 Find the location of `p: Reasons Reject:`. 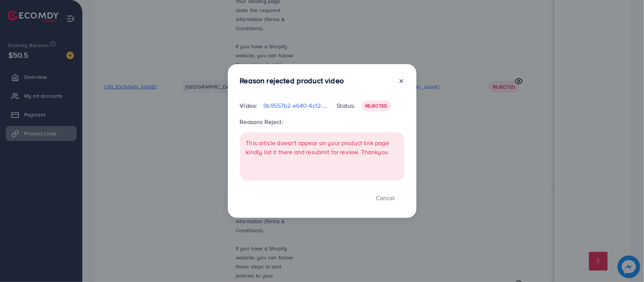

p: Reasons Reject: is located at coordinates (322, 122).